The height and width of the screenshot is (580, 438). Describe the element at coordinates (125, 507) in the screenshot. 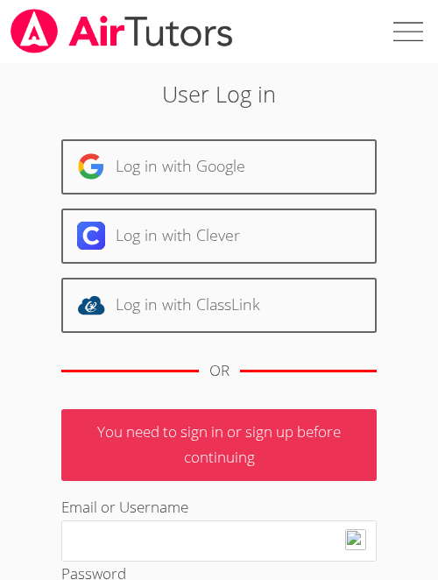

I see `label: Email or Username` at that location.